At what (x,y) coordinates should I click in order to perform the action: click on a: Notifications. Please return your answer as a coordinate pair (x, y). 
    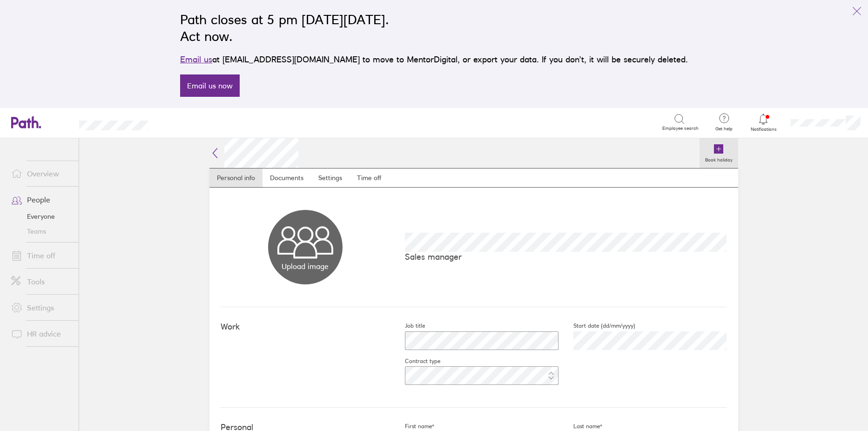
    Looking at the image, I should click on (763, 122).